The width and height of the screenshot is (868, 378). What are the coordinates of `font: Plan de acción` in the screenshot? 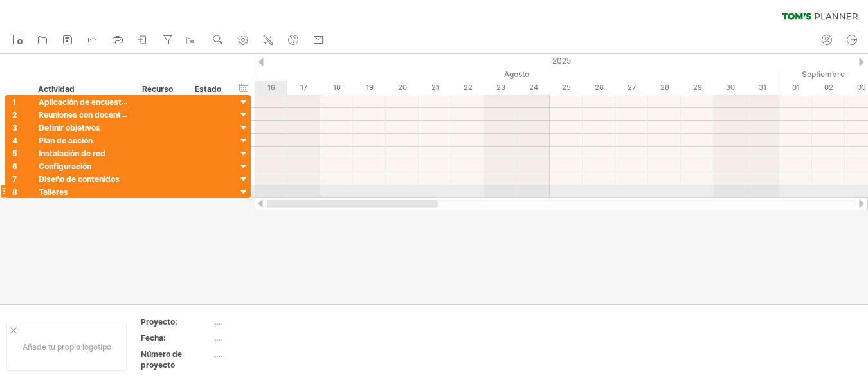 It's located at (66, 140).